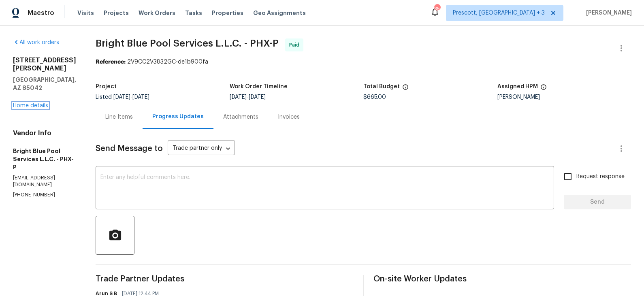  What do you see at coordinates (280, 13) in the screenshot?
I see `span: Geo Assignments` at bounding box center [280, 13].